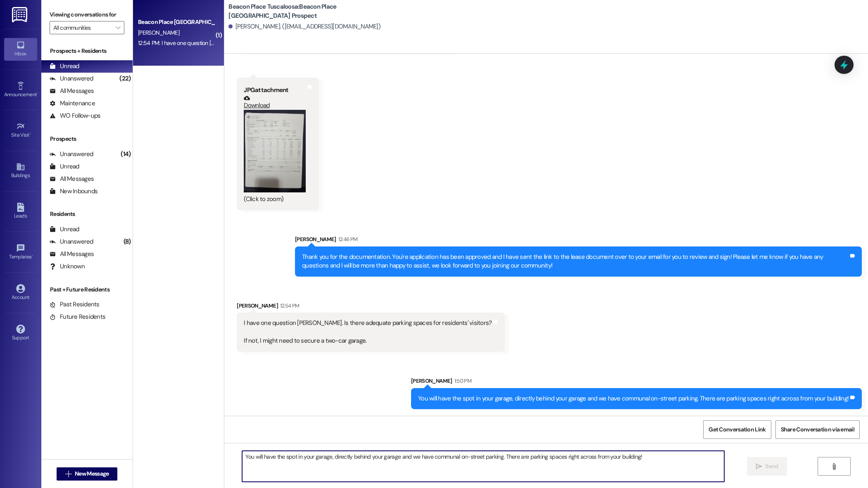 The width and height of the screenshot is (868, 488). What do you see at coordinates (75, 116) in the screenshot?
I see `div: WO Follow-ups` at bounding box center [75, 116].